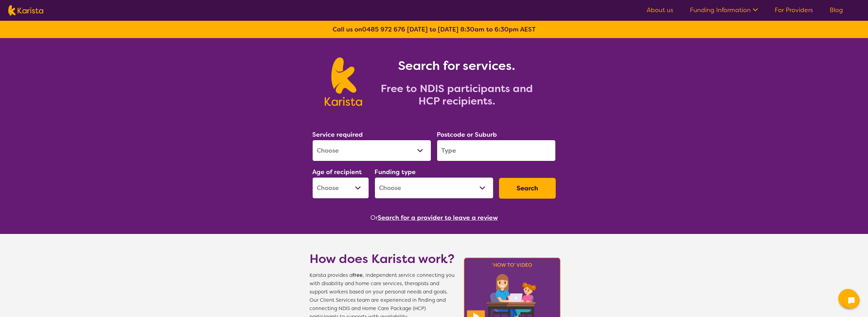 The height and width of the screenshot is (317, 868). I want to click on label: Funding type, so click(395, 172).